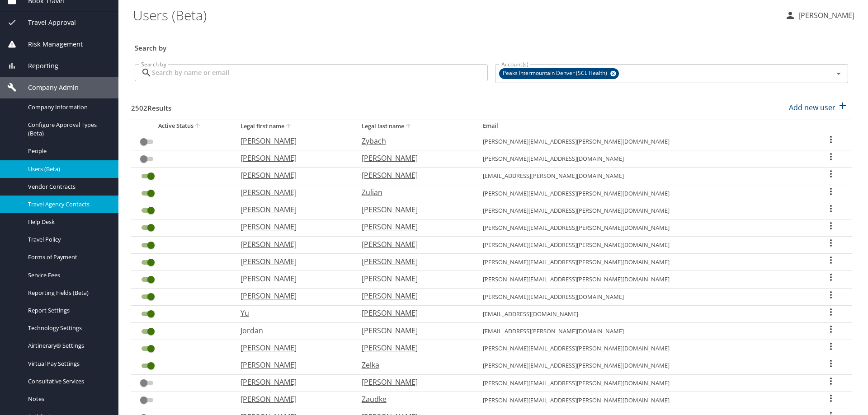 Image resolution: width=868 pixels, height=415 pixels. What do you see at coordinates (68, 204) in the screenshot?
I see `span: Travel Agency Contacts` at bounding box center [68, 204].